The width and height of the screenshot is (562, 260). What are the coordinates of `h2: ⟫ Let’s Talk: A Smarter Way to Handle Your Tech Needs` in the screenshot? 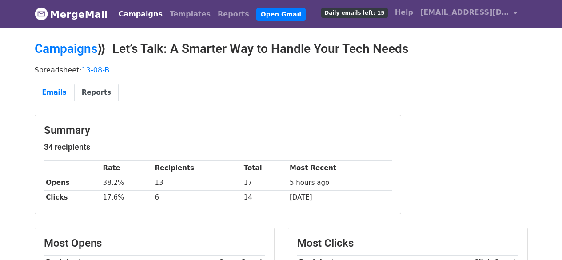 It's located at (281, 49).